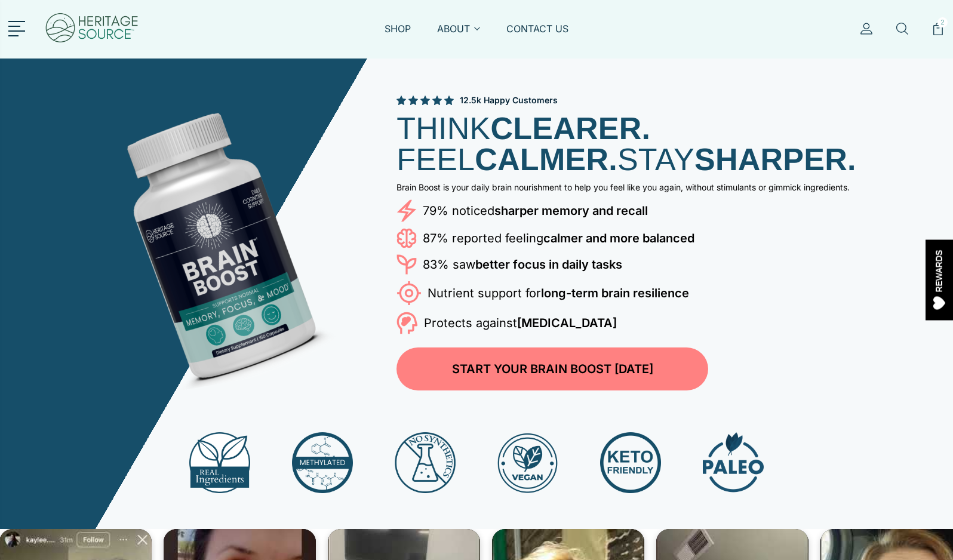 The height and width of the screenshot is (560, 953). Describe the element at coordinates (216, 242) in the screenshot. I see `img: Brain Boost Bottle` at that location.